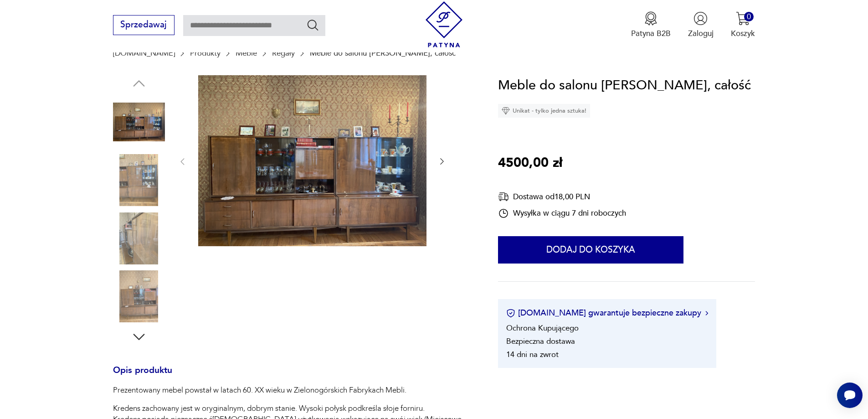 The height and width of the screenshot is (419, 868). Describe the element at coordinates (749, 16) in the screenshot. I see `div: 0` at that location.